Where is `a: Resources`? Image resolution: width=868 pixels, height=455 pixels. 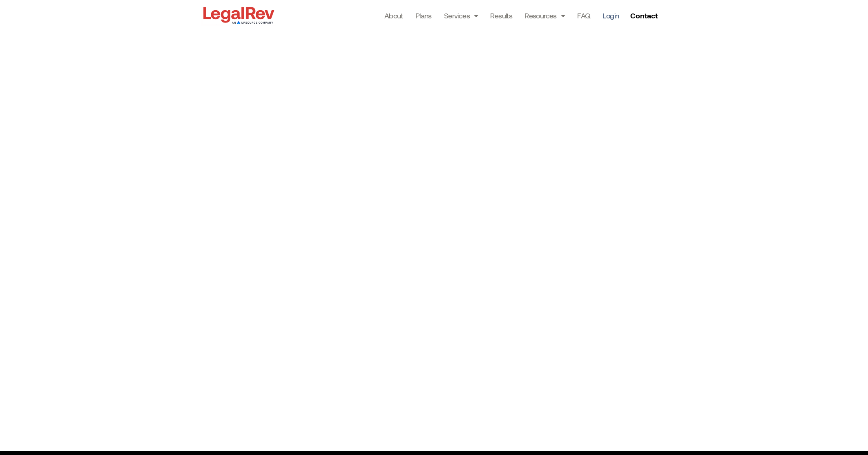 a: Resources is located at coordinates (544, 16).